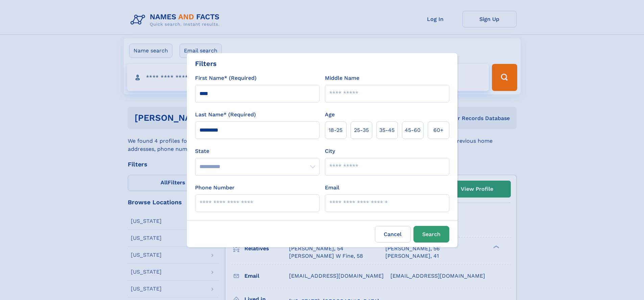 The width and height of the screenshot is (644, 300). What do you see at coordinates (330, 151) in the screenshot?
I see `label: City` at bounding box center [330, 151].